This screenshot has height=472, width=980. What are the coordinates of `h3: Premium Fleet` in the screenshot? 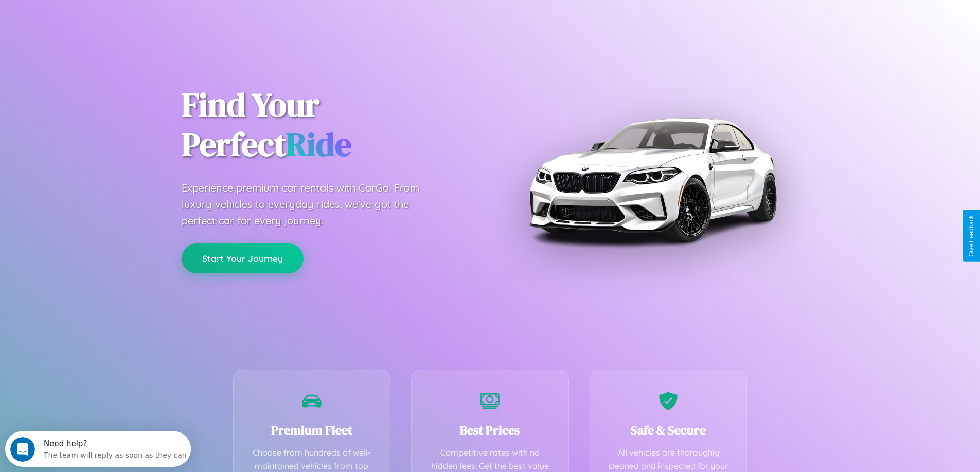 It's located at (311, 430).